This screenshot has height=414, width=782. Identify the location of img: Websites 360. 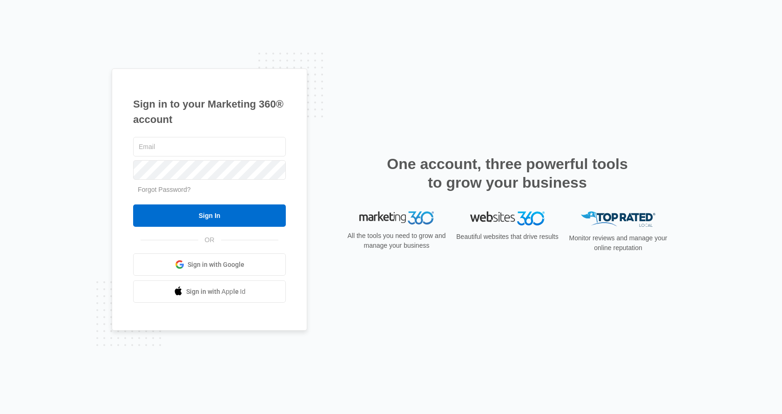
(507, 218).